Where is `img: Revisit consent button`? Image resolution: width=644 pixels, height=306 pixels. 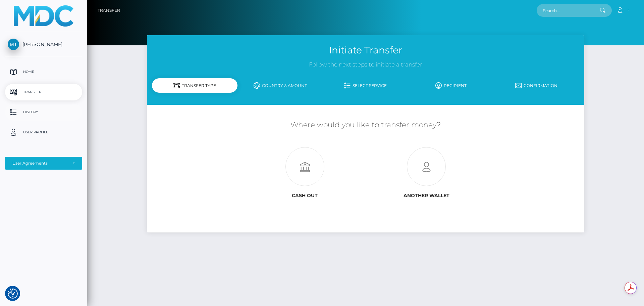 img: Revisit consent button is located at coordinates (13, 293).